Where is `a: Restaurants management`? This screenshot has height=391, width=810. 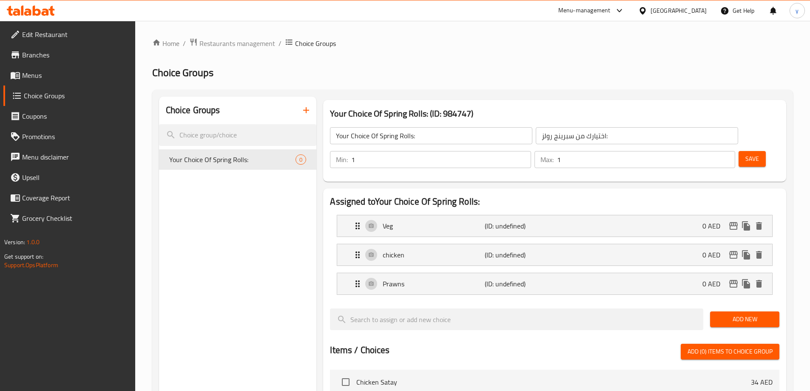 a: Restaurants management is located at coordinates (232, 43).